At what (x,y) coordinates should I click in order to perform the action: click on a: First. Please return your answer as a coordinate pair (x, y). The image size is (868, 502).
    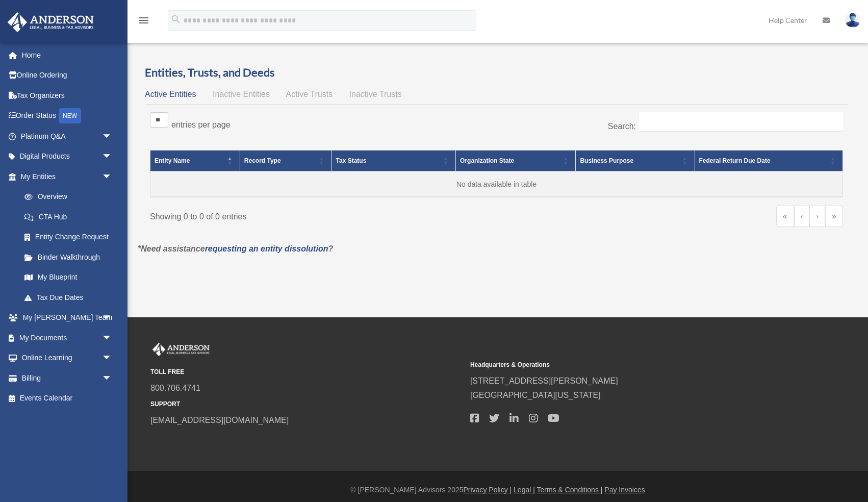
    Looking at the image, I should click on (785, 216).